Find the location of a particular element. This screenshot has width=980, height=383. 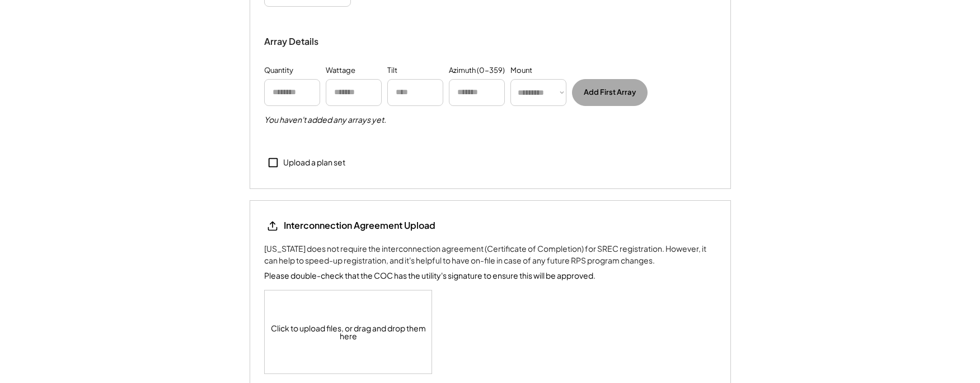

div: Azimuth (0-359) is located at coordinates (477, 70).